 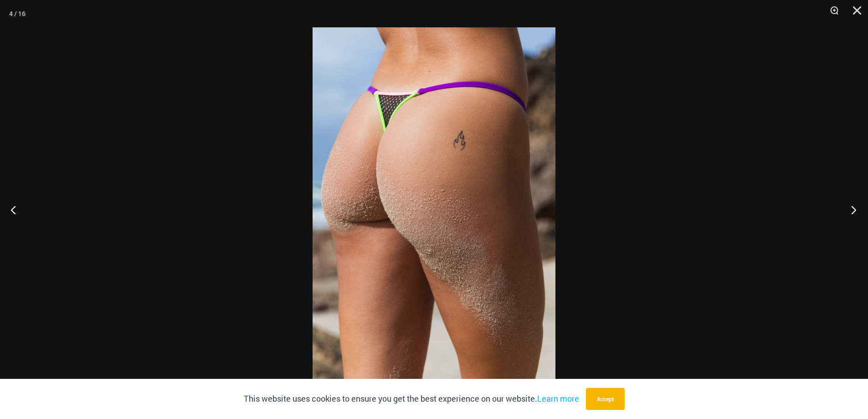 I want to click on button: Next, so click(x=851, y=210).